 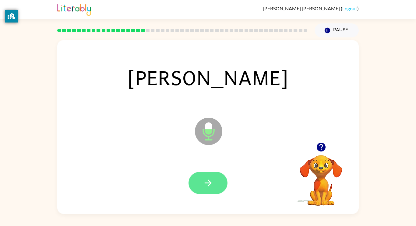 What do you see at coordinates (321, 176) in the screenshot?
I see `video: Your browser must support playing .mp4 files to use Literably. Please try using another browser.` at bounding box center [321, 176].